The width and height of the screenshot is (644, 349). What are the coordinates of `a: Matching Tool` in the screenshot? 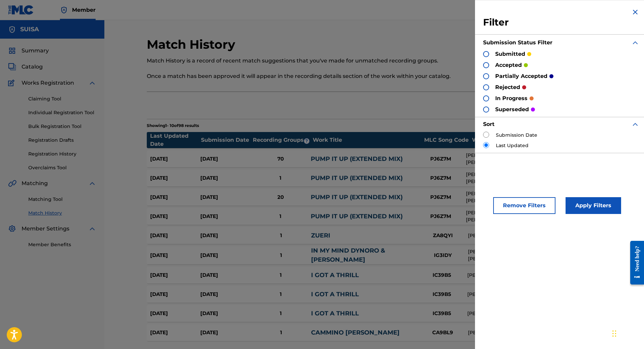 It's located at (63, 200).